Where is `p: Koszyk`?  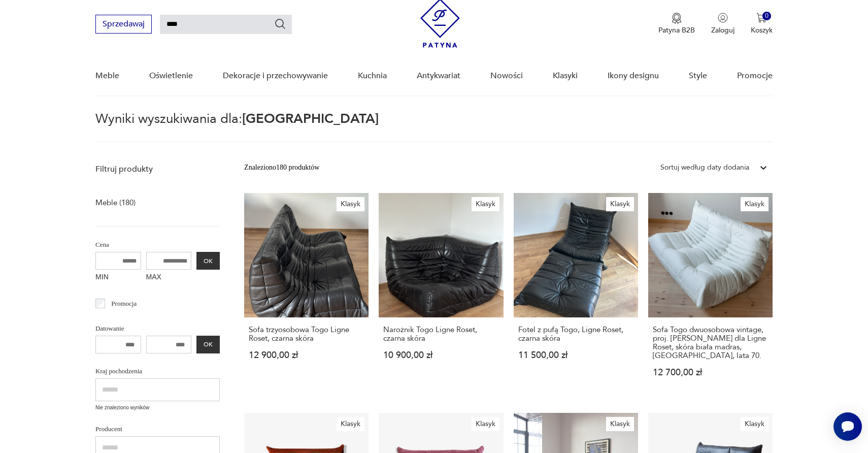 p: Koszyk is located at coordinates (762, 30).